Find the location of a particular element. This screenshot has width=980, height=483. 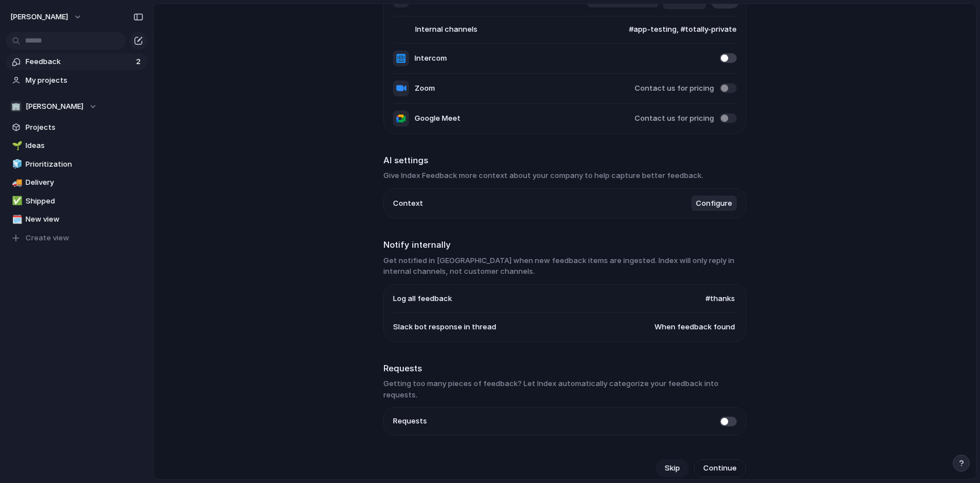

span: Ideas is located at coordinates (84, 145).